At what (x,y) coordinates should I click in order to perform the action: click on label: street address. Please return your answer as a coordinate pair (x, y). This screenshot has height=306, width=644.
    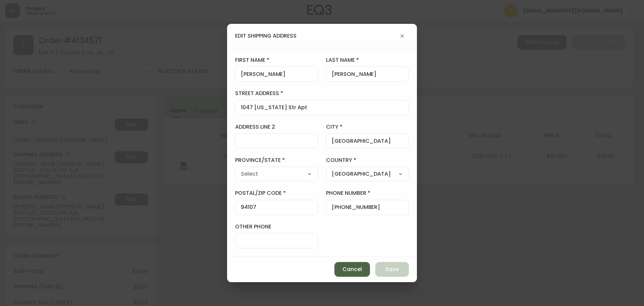
    Looking at the image, I should click on (322, 94).